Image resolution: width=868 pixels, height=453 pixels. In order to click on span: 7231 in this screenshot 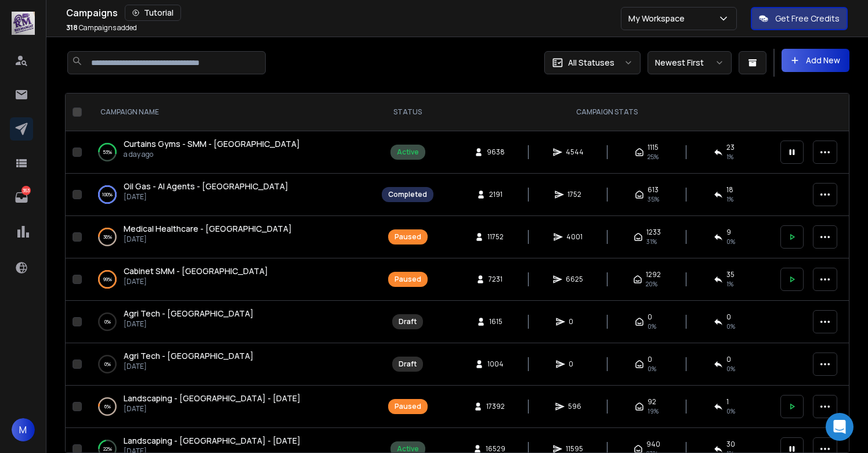, I will do `click(495, 280)`.